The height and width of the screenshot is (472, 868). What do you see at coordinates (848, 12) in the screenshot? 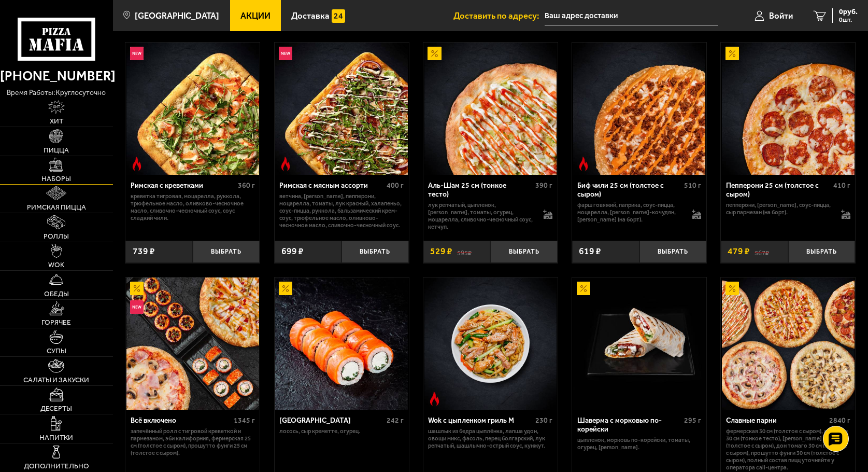
I see `span: 0 руб.` at bounding box center [848, 12].